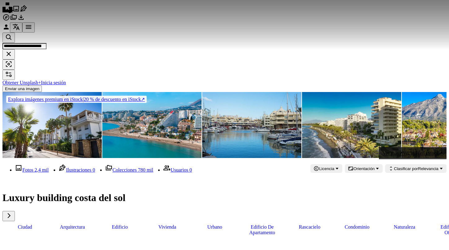  What do you see at coordinates (120, 227) in the screenshot?
I see `a: edificio` at bounding box center [120, 227].